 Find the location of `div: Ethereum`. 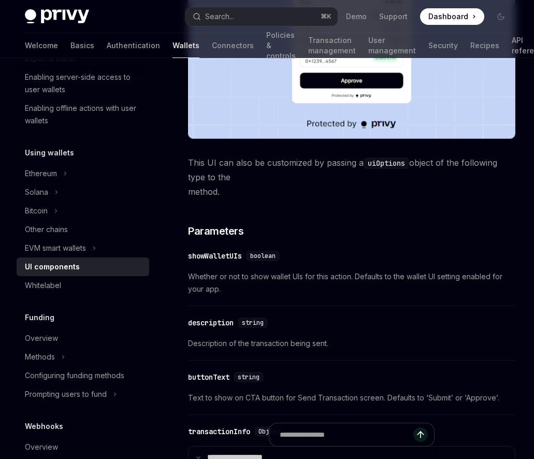

div: Ethereum is located at coordinates (41, 174).